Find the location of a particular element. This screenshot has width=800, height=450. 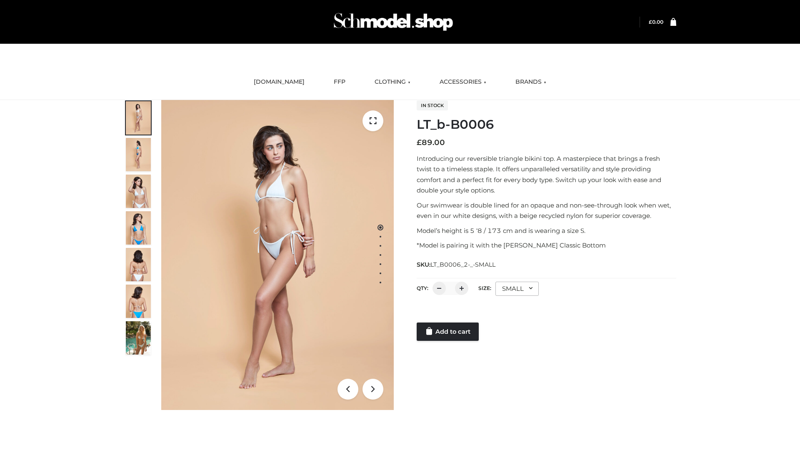

h1: LT_b-B0006 is located at coordinates (546, 125).